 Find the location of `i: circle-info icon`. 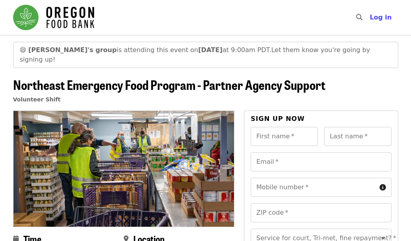

i: circle-info icon is located at coordinates (383, 187).